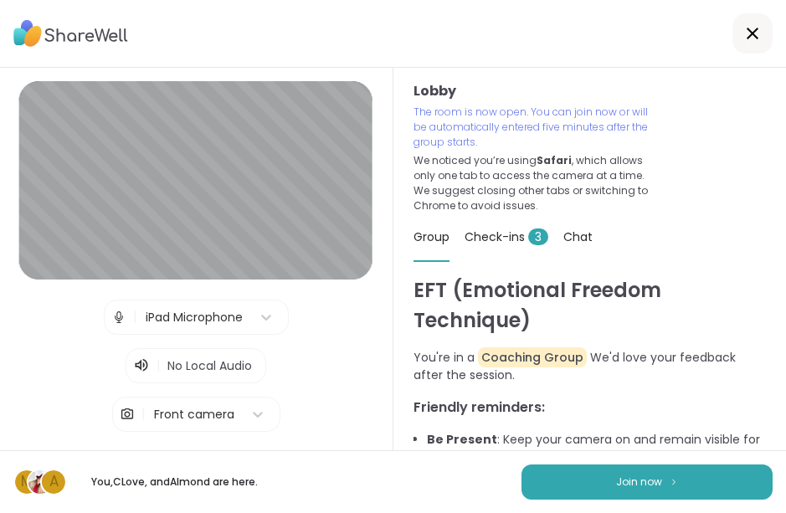 The width and height of the screenshot is (786, 513). I want to click on h3: Lobby, so click(590, 91).